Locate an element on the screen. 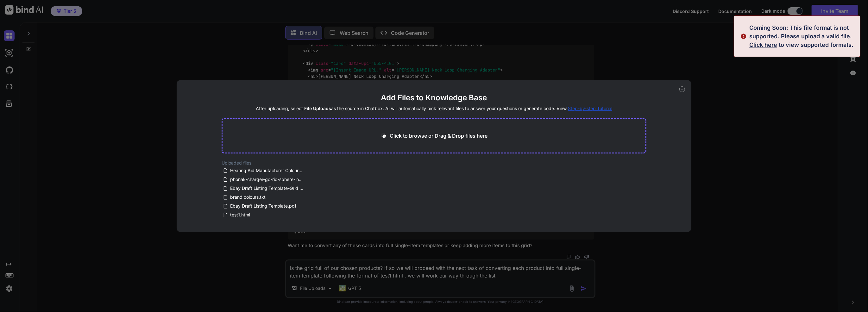  h2: Uploaded files is located at coordinates (434, 163).